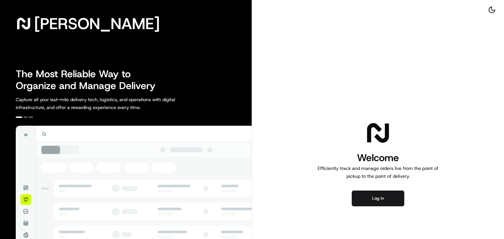 This screenshot has width=504, height=239. Describe the element at coordinates (378, 172) in the screenshot. I see `p: Efficiently track and manage orders live from the point of pickup to the point of delivery.` at that location.